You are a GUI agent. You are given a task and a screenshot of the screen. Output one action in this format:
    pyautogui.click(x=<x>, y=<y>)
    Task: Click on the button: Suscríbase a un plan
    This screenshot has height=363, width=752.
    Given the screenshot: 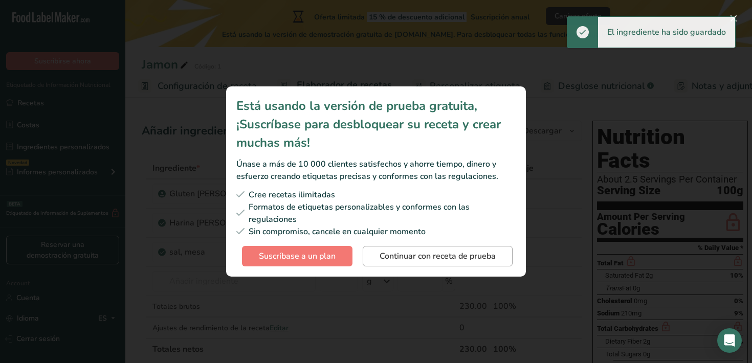 What is the action you would take?
    pyautogui.click(x=297, y=256)
    